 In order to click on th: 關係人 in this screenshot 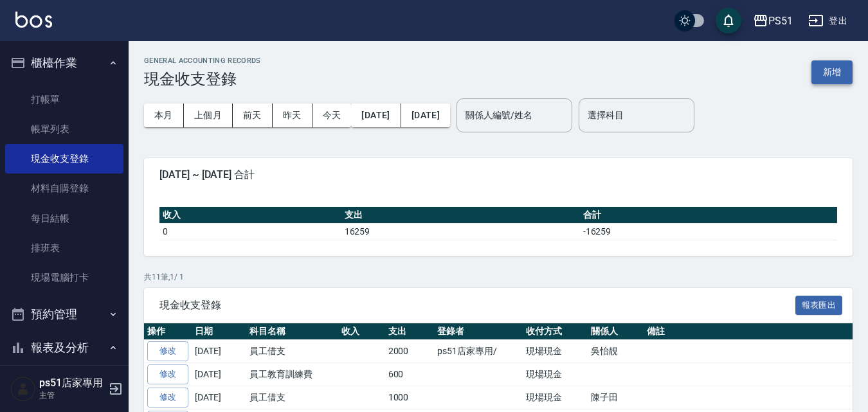, I will do `click(615, 332)`.